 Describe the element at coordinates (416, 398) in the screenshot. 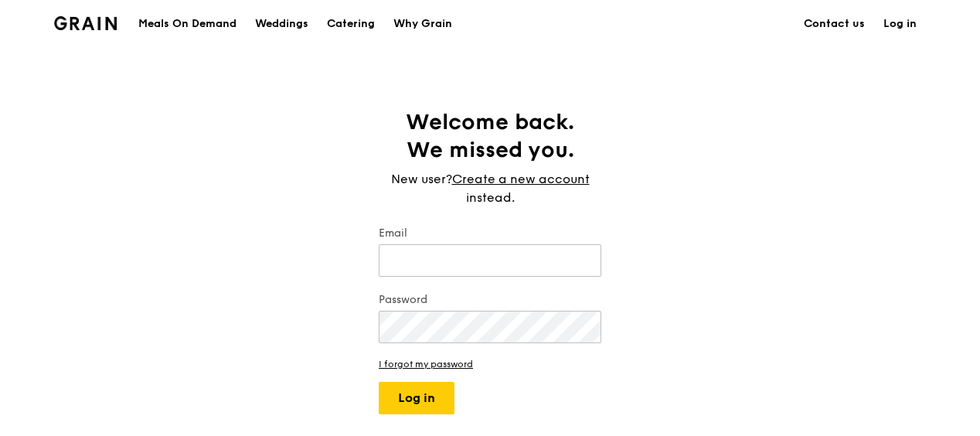

I see `button: Log in` at that location.